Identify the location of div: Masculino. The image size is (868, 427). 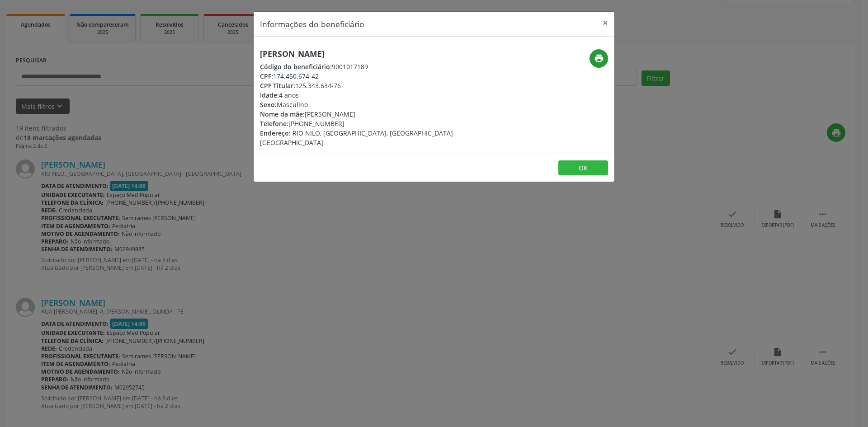
(374, 105).